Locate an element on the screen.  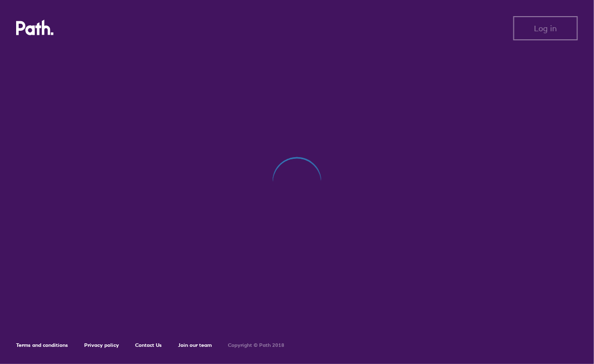
a: Terms and conditions is located at coordinates (42, 345).